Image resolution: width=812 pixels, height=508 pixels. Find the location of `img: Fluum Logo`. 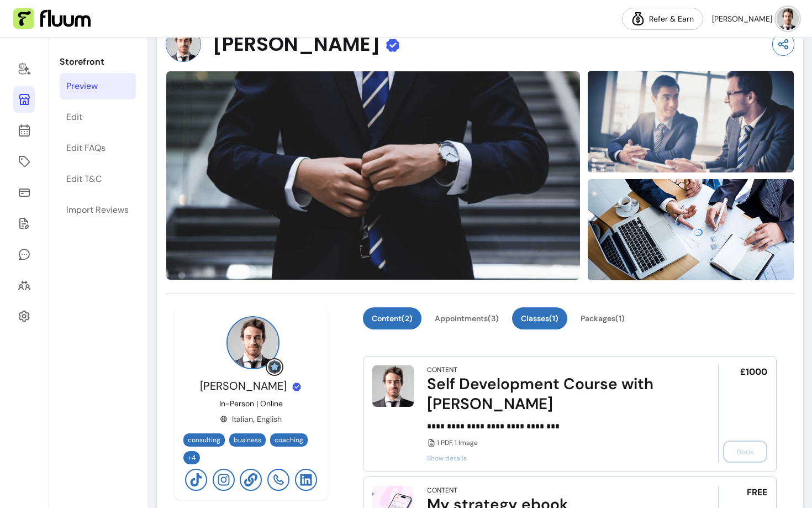

img: Fluum Logo is located at coordinates (52, 19).